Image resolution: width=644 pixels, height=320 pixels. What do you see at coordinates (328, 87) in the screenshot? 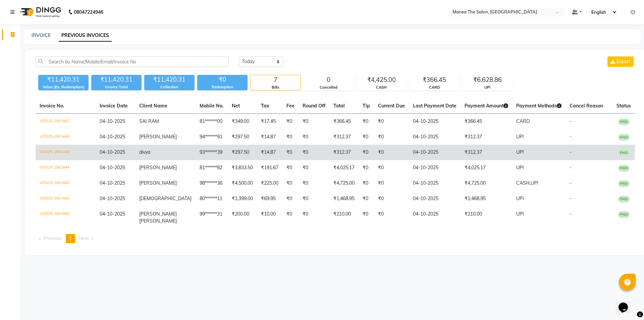
I see `div: Cancelled` at bounding box center [328, 87].